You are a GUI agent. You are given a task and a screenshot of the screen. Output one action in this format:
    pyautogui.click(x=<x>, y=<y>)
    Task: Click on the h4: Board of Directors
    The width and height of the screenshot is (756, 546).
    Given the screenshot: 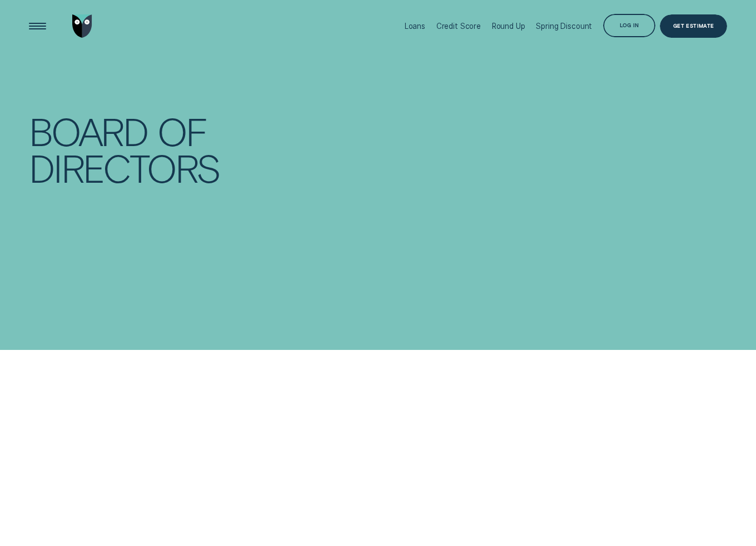 What is the action you would take?
    pyautogui.click(x=124, y=149)
    